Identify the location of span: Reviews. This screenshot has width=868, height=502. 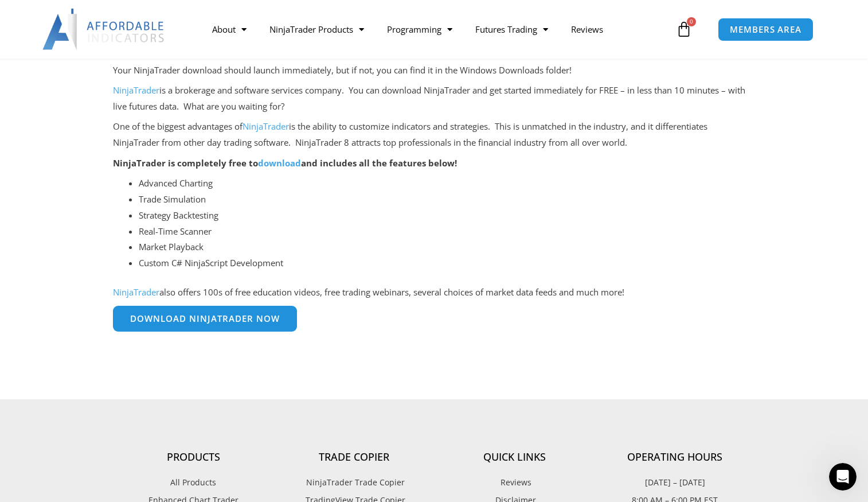
(514, 482).